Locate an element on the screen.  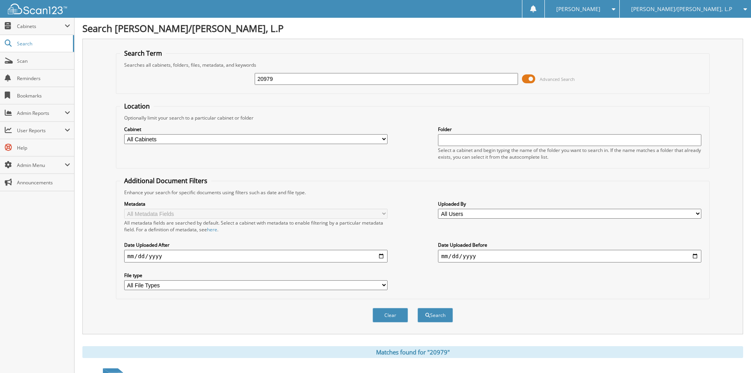
a: here is located at coordinates (212, 229).